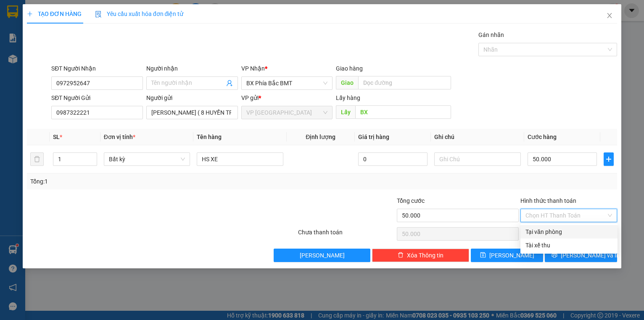  I want to click on span: Lấy, so click(346, 112).